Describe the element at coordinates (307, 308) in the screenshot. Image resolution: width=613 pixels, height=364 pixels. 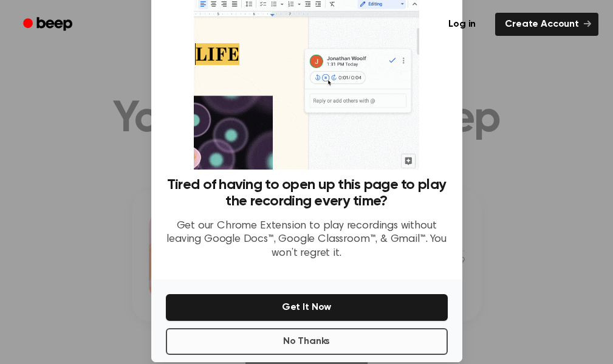
I see `button: Get It Now` at that location.